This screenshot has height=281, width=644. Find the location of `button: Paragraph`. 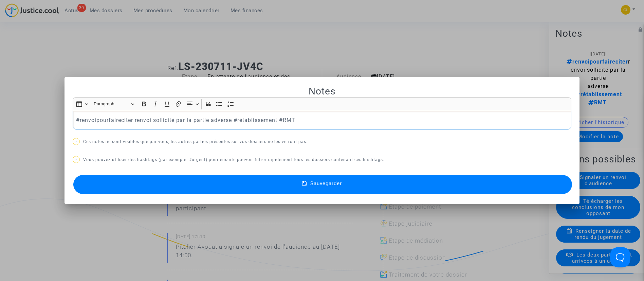

button: Paragraph is located at coordinates (114, 104).